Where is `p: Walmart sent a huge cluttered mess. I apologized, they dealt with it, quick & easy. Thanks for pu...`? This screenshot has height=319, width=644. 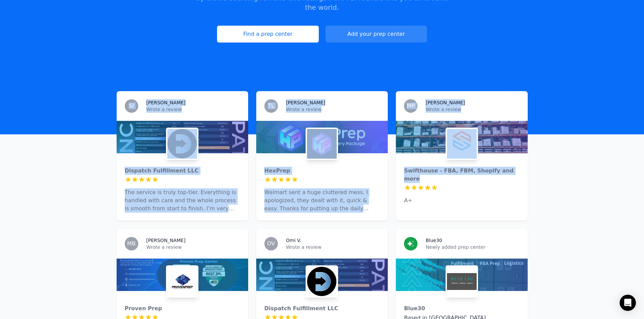
p: Walmart sent a huge cluttered mess. I apologized, they dealt with it, quick & easy. Thanks for pu... is located at coordinates (322, 201).